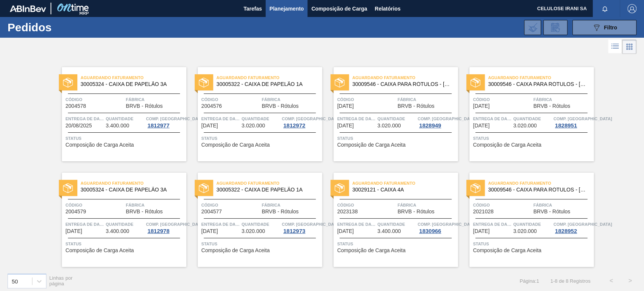 The image size is (644, 291). I want to click on a: statusAguardando Faturamento30005322 - CAIXA DE PAPELÃO 1ACódigo2004576FábricaBRVB - RótulosEntre..., so click(255, 114).